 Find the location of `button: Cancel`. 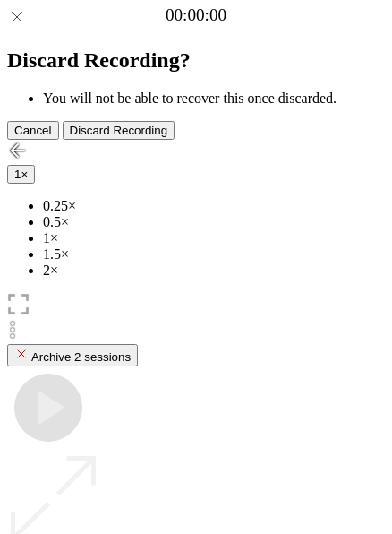

button: Cancel is located at coordinates (33, 129).